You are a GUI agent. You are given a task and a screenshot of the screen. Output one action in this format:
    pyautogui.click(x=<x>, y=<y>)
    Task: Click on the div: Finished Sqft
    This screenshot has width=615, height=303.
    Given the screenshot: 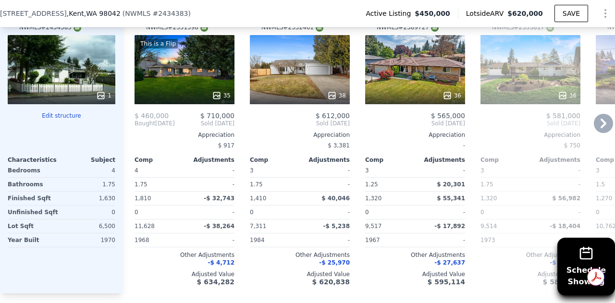 What is the action you would take?
    pyautogui.click(x=34, y=199)
    